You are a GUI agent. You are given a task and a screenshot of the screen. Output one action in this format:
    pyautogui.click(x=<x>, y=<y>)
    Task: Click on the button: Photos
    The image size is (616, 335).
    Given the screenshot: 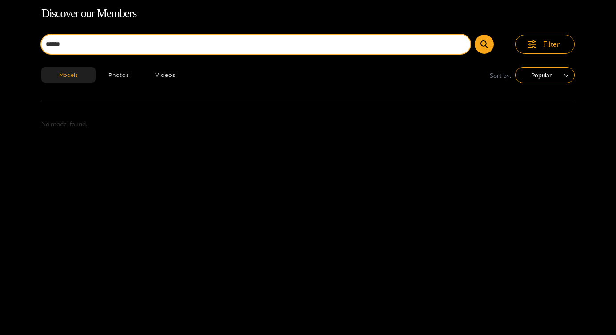 What is the action you would take?
    pyautogui.click(x=119, y=75)
    